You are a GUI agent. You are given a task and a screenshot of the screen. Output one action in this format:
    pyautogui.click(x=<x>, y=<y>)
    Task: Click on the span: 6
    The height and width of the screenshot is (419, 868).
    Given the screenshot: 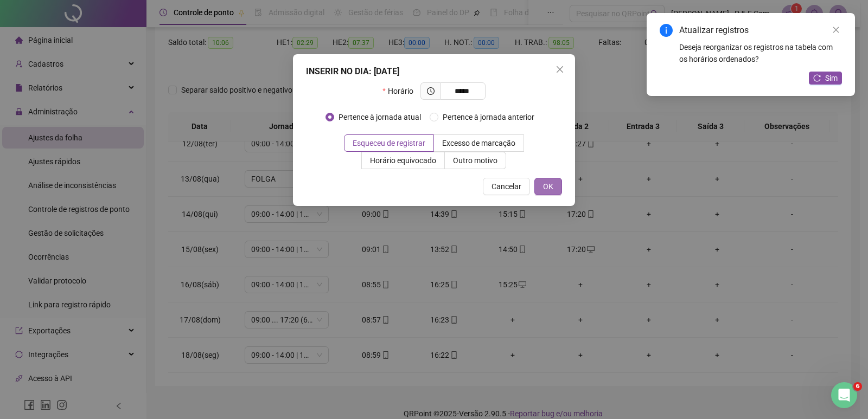 What is the action you would take?
    pyautogui.click(x=858, y=387)
    